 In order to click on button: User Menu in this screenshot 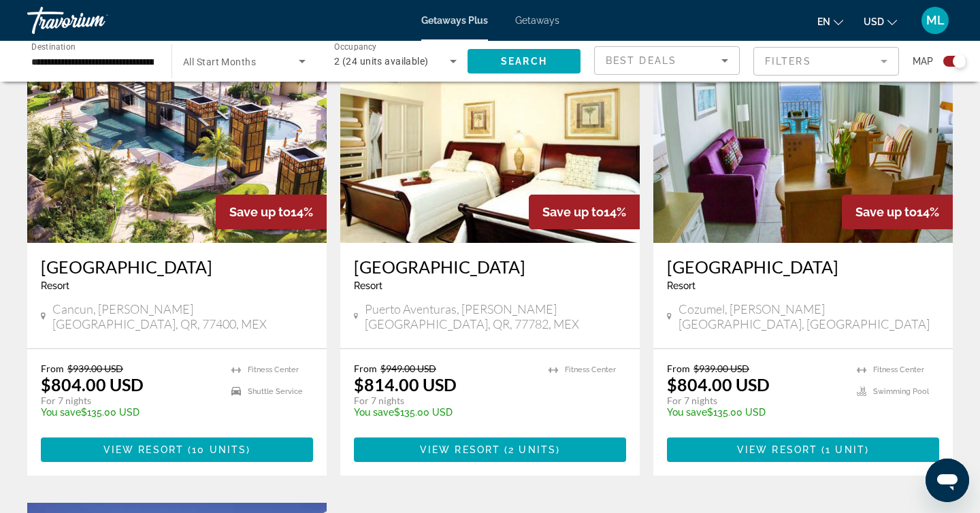, I will do `click(935, 20)`.